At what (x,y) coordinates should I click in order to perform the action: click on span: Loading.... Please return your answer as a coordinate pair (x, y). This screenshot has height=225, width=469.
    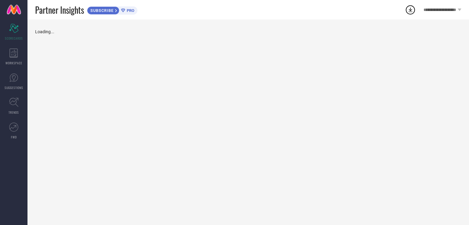
    Looking at the image, I should click on (45, 32).